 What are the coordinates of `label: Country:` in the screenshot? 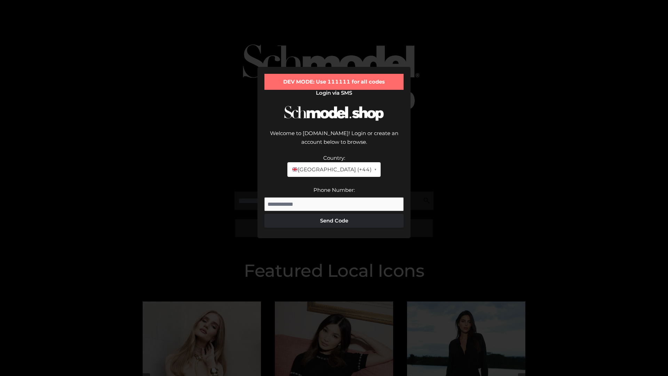 It's located at (334, 158).